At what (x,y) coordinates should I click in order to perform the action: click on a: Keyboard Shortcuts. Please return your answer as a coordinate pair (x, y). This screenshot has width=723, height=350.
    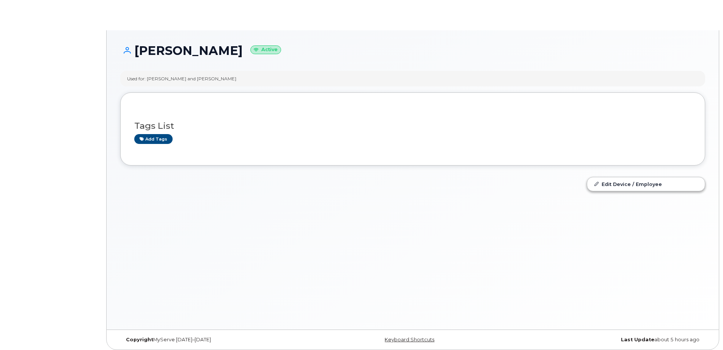
    Looking at the image, I should click on (409, 340).